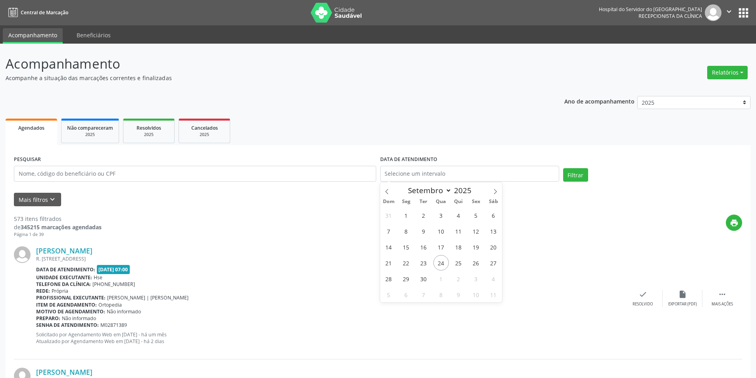 The image size is (756, 378). I want to click on span: Ortopedia, so click(110, 305).